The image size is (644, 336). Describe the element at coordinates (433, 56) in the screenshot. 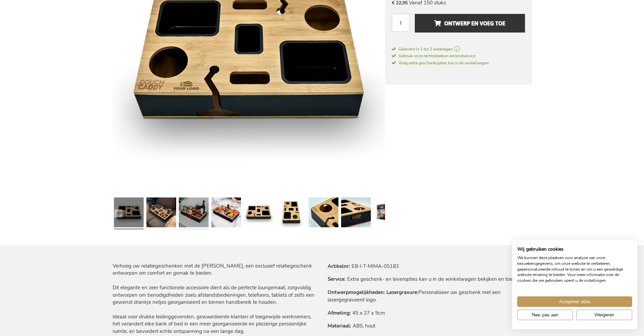

I see `span: Gebruik onze rechtstreekse verzendservice` at that location.